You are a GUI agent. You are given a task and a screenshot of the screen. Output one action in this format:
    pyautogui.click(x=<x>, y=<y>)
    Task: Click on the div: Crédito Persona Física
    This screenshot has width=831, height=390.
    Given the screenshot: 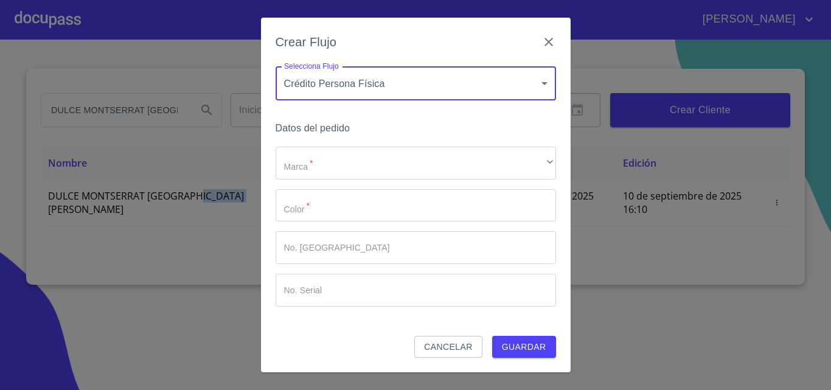 What is the action you would take?
    pyautogui.click(x=416, y=83)
    